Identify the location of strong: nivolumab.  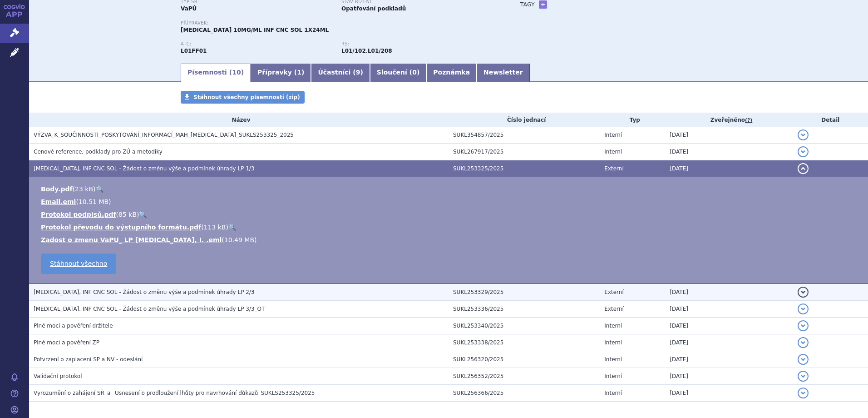
(354, 51).